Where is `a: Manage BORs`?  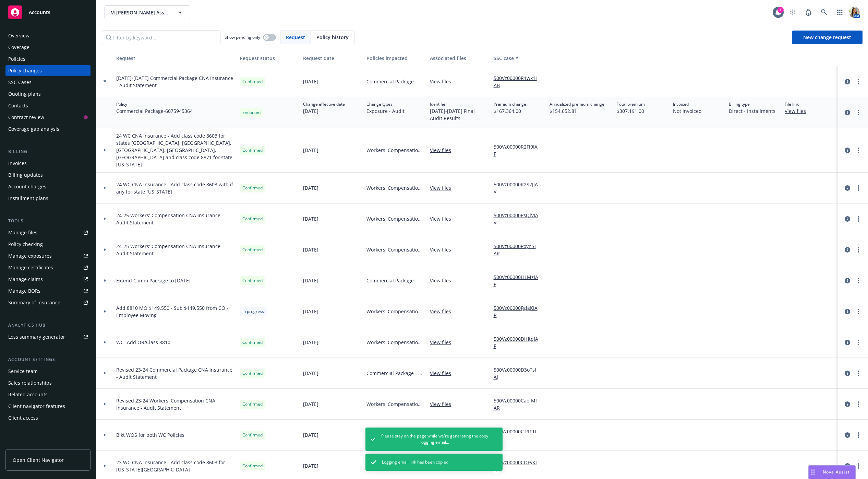 a: Manage BORs is located at coordinates (48, 291).